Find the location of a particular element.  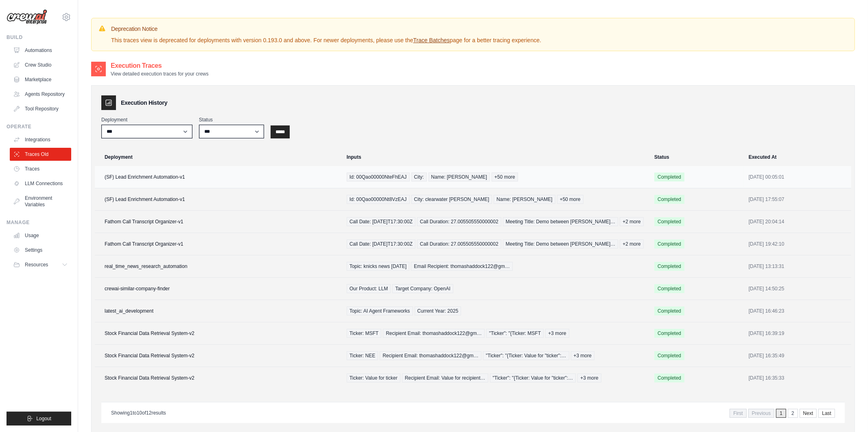

img: Logo is located at coordinates (27, 17).